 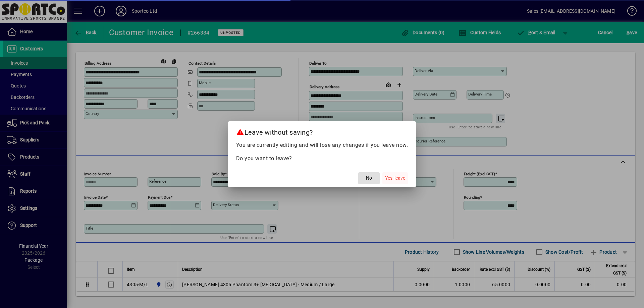 What do you see at coordinates (322, 145) in the screenshot?
I see `p: You are currently editing and will lose any changes if you leave now.` at bounding box center [322, 145].